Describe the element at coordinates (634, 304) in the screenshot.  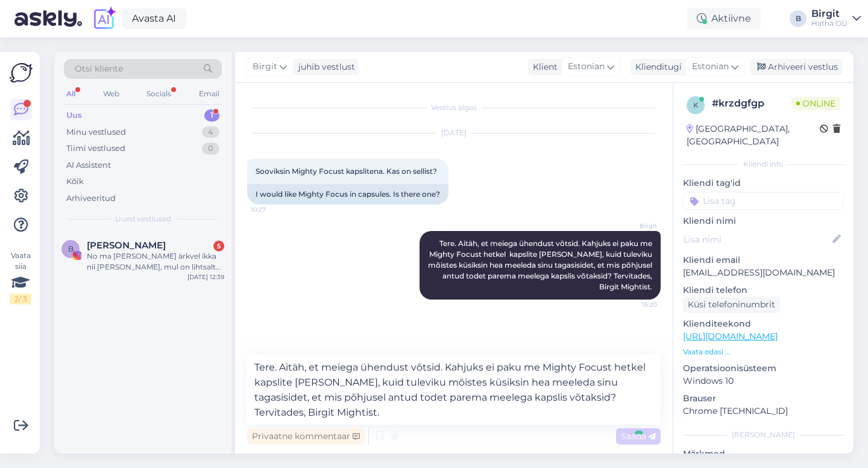
I see `span: 15:20` at that location.